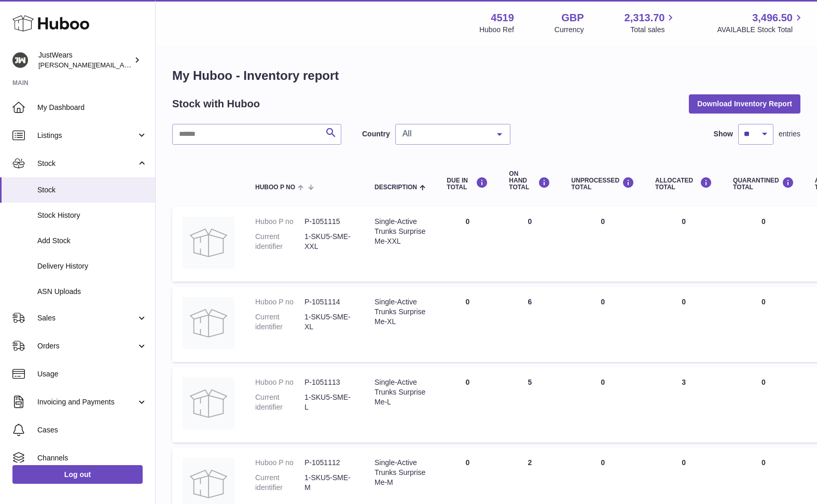  I want to click on td: 6, so click(530, 324).